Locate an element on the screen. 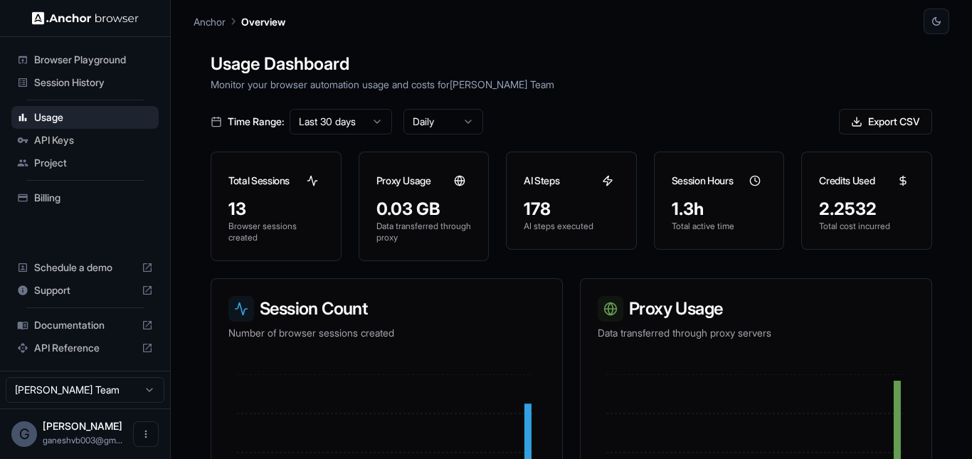 Image resolution: width=972 pixels, height=459 pixels. nav: breadcrumb is located at coordinates (239, 21).